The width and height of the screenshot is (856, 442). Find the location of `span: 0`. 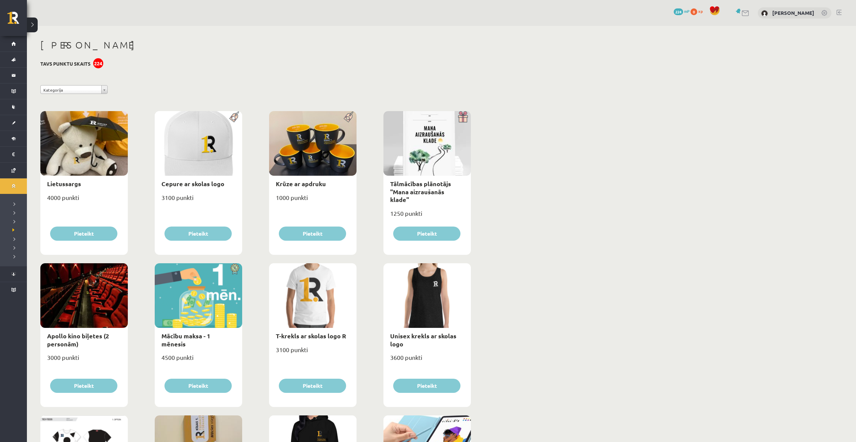

span: 0 is located at coordinates (694, 12).